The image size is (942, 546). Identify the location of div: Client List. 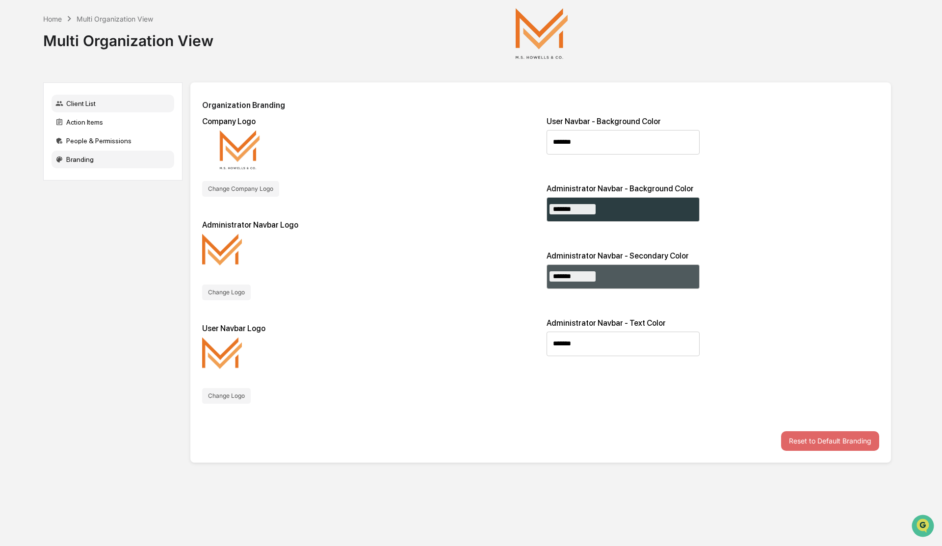
(113, 104).